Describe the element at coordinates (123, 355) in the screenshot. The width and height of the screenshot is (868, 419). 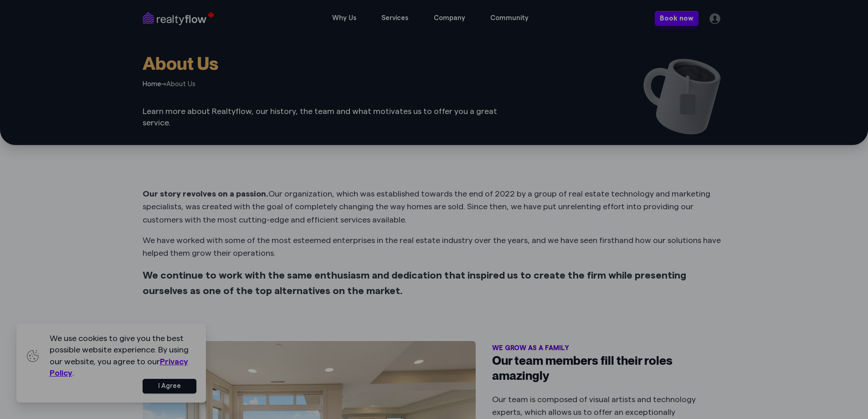
I see `p: We use cookies to give you the best possible website experience. By using our website, you agree ...` at that location.